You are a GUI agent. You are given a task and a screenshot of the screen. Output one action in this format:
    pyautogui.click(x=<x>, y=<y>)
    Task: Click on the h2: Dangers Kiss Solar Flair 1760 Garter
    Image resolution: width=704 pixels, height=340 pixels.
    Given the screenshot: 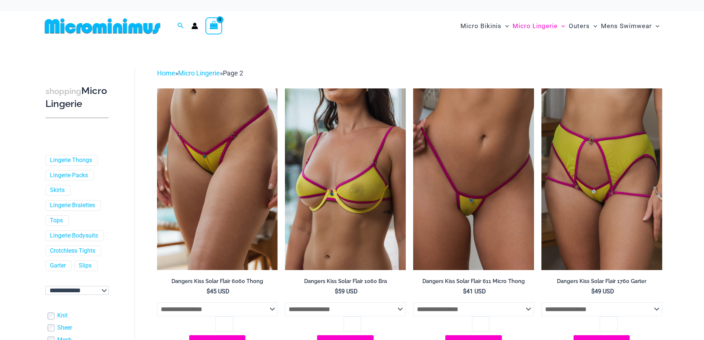 What is the action you would take?
    pyautogui.click(x=602, y=281)
    